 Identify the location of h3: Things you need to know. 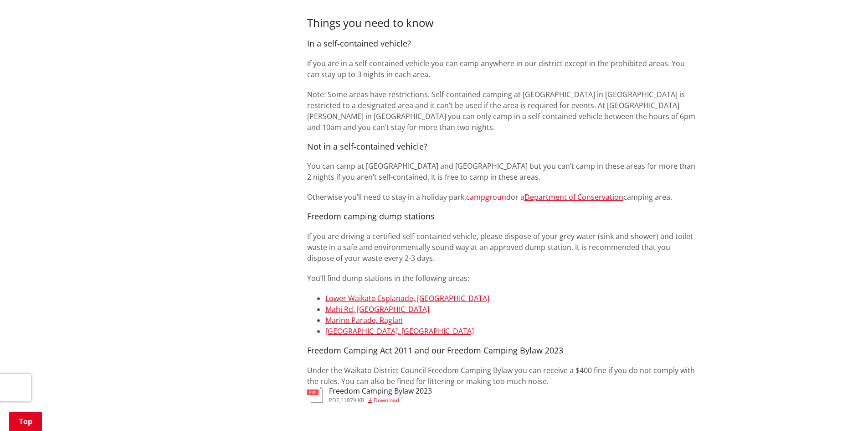
(501, 17).